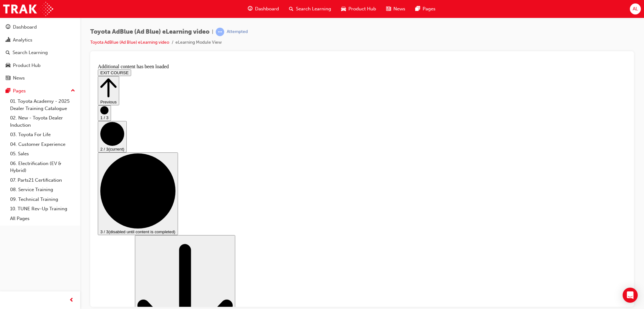 This screenshot has width=644, height=309. Describe the element at coordinates (42, 208) in the screenshot. I see `a: 10. TUNE Rev-Up Training` at that location.